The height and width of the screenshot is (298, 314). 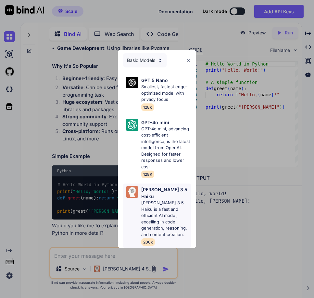 What do you see at coordinates (145, 60) in the screenshot?
I see `div: Basic Models` at bounding box center [145, 60].